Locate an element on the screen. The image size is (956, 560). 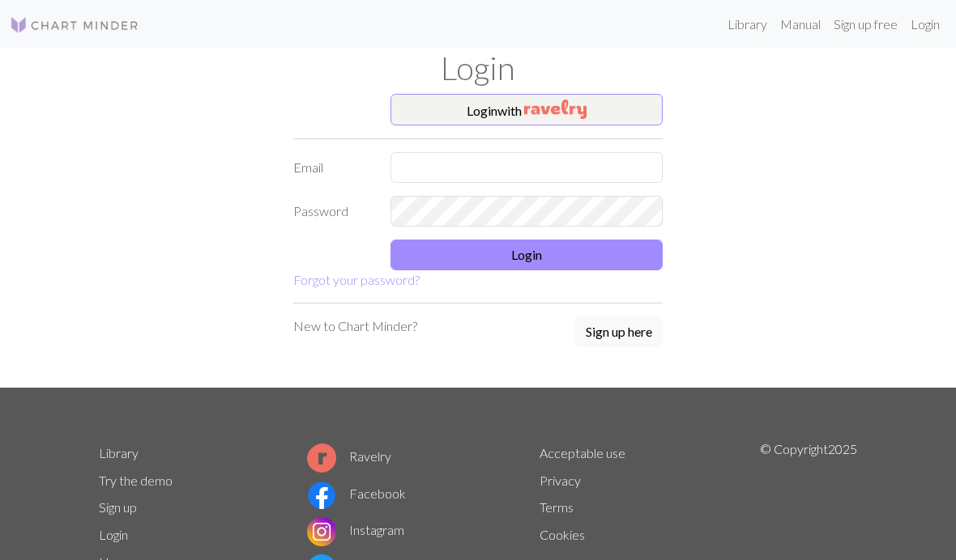
a: Privacy is located at coordinates (560, 480).